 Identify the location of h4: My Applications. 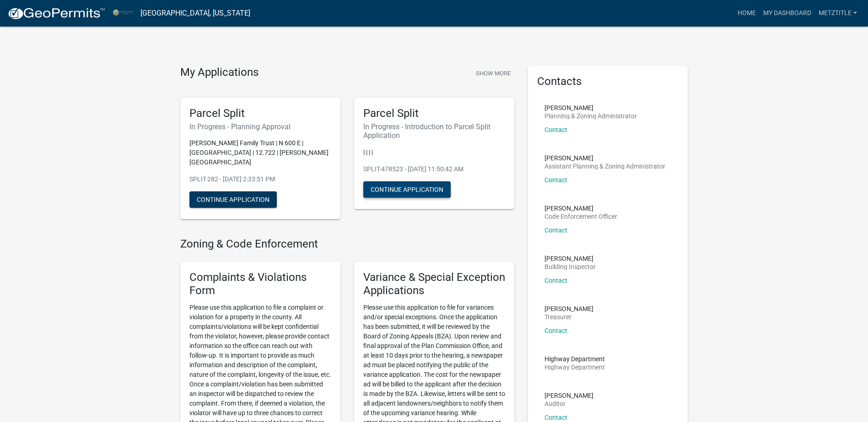
(219, 73).